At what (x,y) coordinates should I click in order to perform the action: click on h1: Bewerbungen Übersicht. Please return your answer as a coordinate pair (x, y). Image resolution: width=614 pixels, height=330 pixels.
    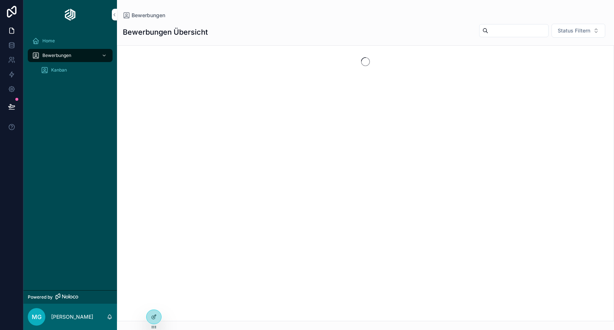
    Looking at the image, I should click on (165, 32).